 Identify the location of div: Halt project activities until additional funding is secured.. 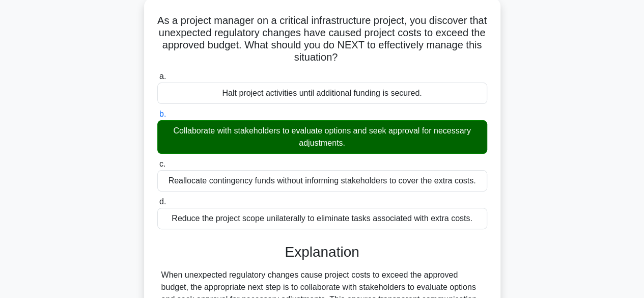
(322, 93).